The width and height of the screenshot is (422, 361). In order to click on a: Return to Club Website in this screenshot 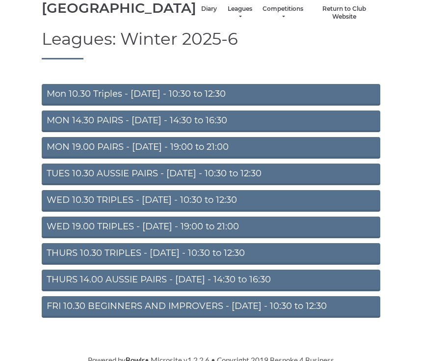, I will do `click(344, 13)`.